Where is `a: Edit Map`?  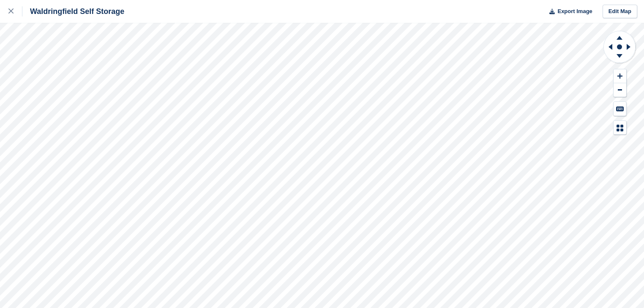 a: Edit Map is located at coordinates (620, 11).